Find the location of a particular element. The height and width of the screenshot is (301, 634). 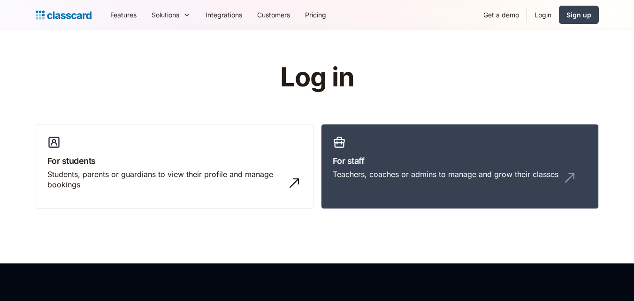

a: Features is located at coordinates (123, 15).